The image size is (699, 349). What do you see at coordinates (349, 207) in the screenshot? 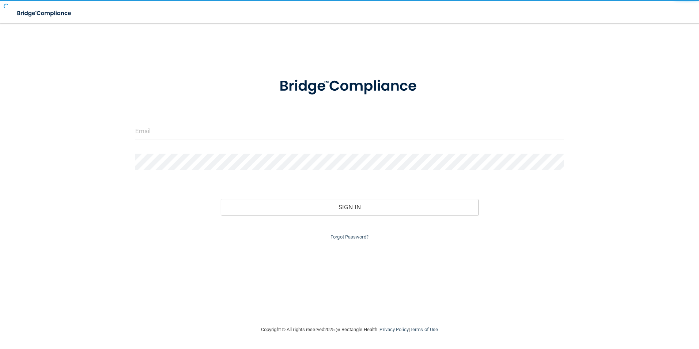
I see `button: Sign In` at bounding box center [349, 207].